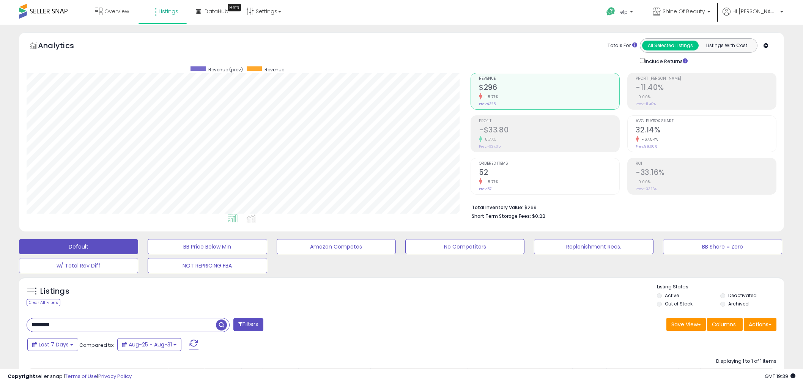 This screenshot has width=803, height=384. What do you see at coordinates (720, 287) in the screenshot?
I see `p: Listing States:` at bounding box center [720, 287].